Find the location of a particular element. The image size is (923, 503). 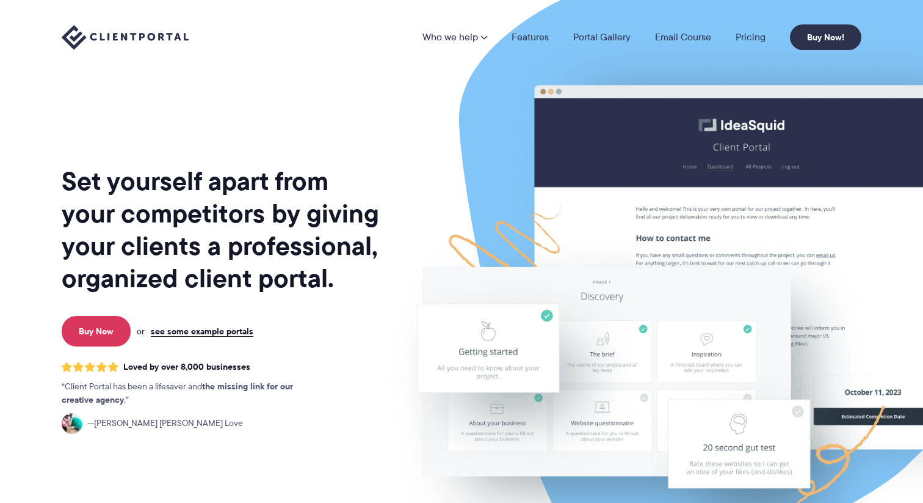

h1: Set yourself apart from your competitors by giving your clients a professional, organized client ... is located at coordinates (222, 230).